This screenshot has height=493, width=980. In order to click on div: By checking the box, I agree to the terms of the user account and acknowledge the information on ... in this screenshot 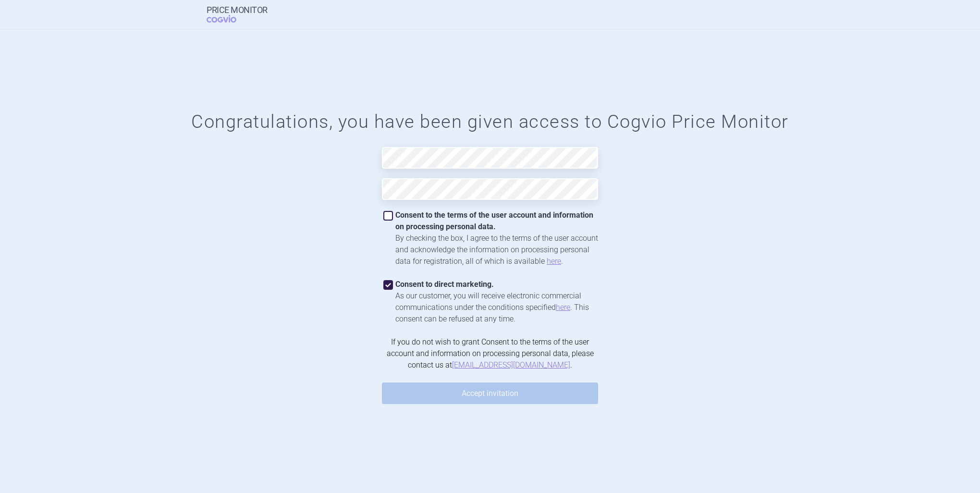, I will do `click(497, 250)`.